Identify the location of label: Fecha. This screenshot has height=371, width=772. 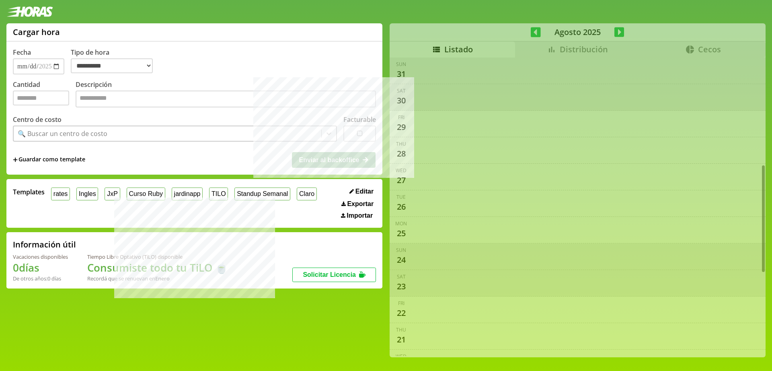
(22, 52).